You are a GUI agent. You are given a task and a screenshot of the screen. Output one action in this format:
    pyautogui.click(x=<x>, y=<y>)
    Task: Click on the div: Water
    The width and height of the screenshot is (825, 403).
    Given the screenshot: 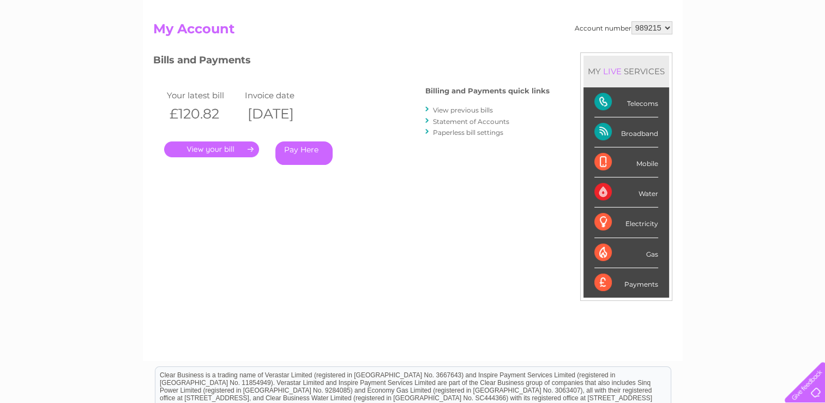 What is the action you would take?
    pyautogui.click(x=626, y=192)
    